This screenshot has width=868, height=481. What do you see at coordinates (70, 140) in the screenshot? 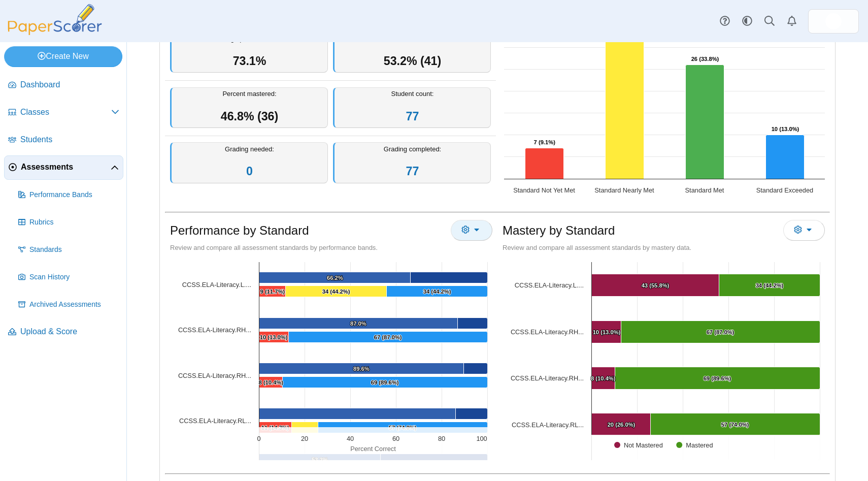
I see `span: Students` at bounding box center [70, 140].